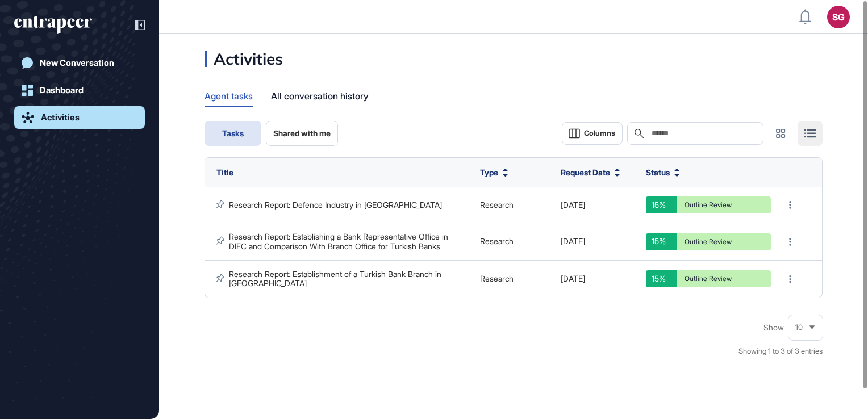 This screenshot has width=868, height=419. What do you see at coordinates (489, 172) in the screenshot?
I see `span: Type` at bounding box center [489, 172].